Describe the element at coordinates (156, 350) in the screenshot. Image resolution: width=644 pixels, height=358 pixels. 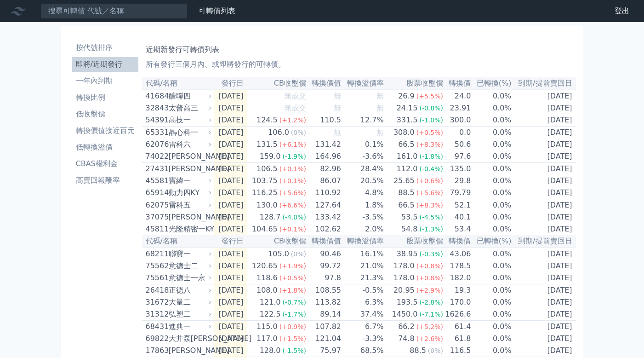
I see `div: 17863` at that location.